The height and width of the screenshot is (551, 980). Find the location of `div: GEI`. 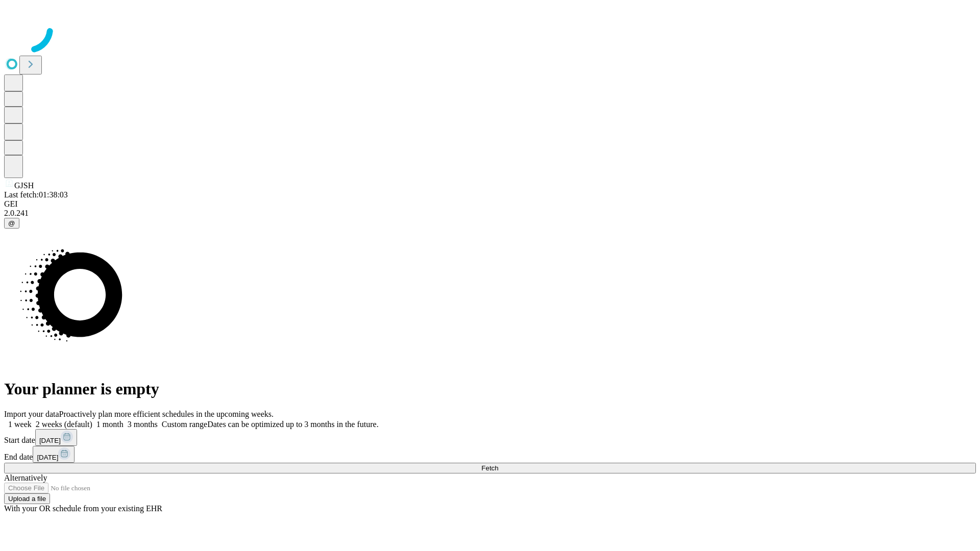

div: GEI is located at coordinates (490, 204).